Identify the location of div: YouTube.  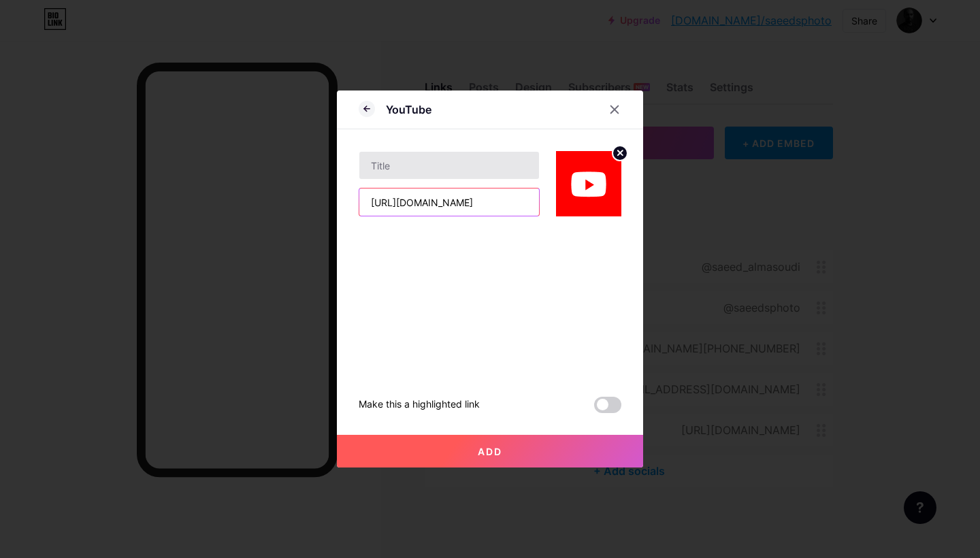
(408, 110).